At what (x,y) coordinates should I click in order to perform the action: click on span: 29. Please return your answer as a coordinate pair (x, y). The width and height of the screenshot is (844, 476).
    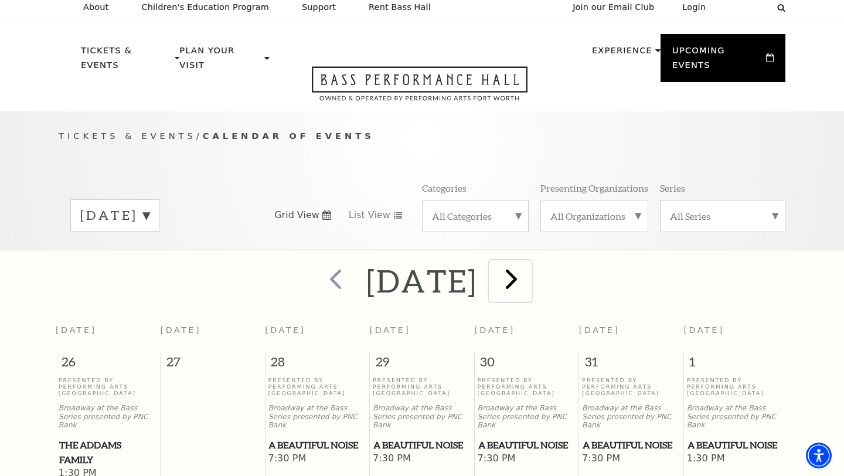
    Looking at the image, I should click on (422, 365).